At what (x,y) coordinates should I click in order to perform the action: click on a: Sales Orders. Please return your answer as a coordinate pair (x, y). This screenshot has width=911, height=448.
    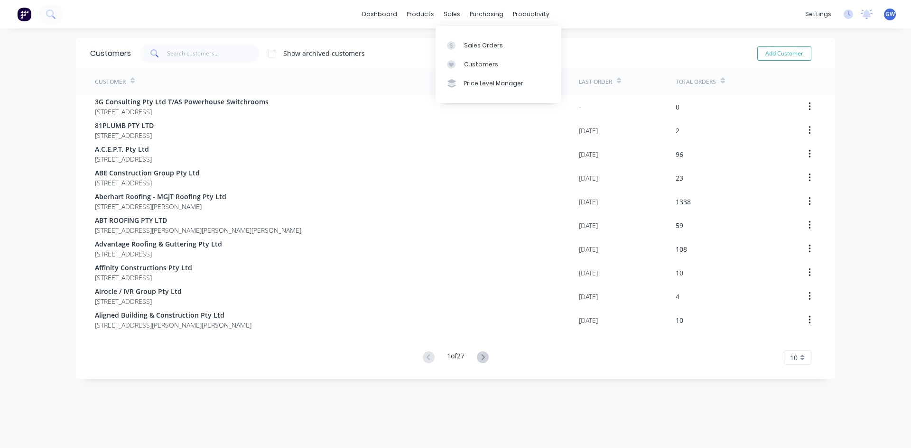
    Looking at the image, I should click on (498, 45).